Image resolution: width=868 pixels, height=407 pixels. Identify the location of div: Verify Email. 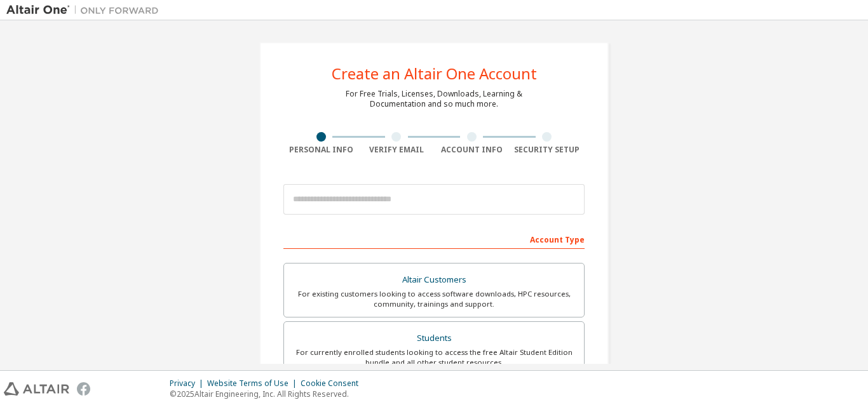
(396, 150).